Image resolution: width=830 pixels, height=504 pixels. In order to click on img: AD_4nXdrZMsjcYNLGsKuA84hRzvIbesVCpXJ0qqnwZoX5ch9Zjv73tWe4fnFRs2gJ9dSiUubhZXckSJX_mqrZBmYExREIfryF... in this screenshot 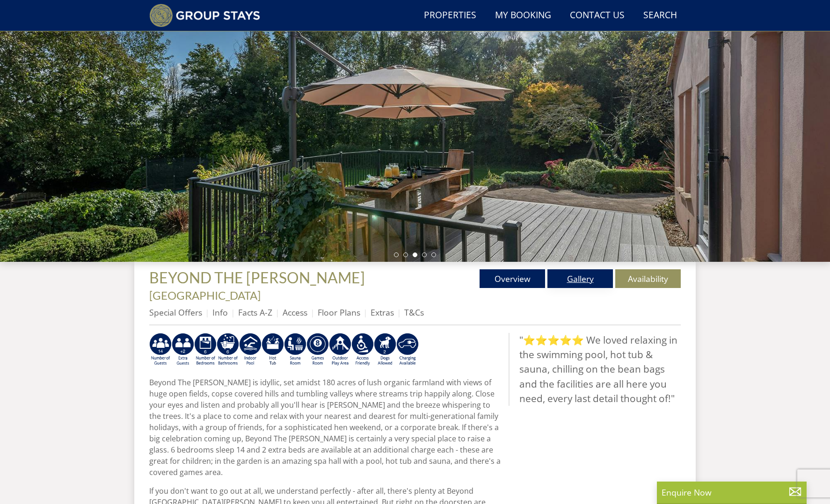, I will do `click(318, 350)`.